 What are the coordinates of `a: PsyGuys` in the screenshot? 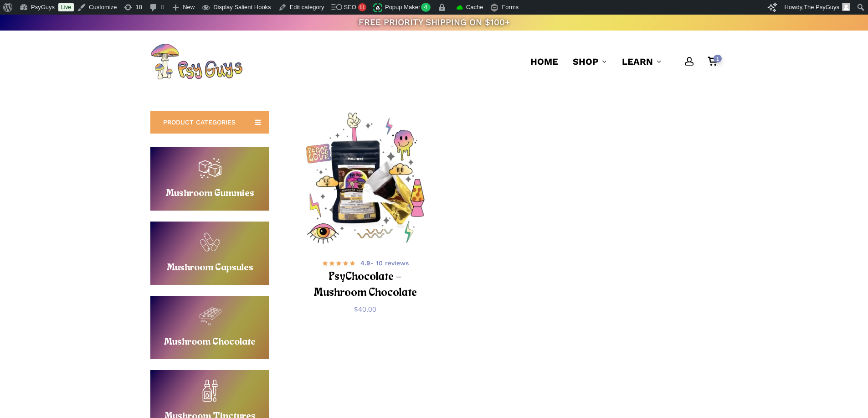 It's located at (196, 62).